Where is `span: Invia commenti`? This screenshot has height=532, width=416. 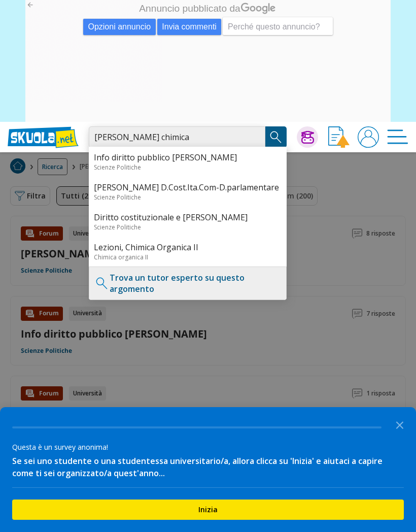
span: Invia commenti is located at coordinates (164, 27).